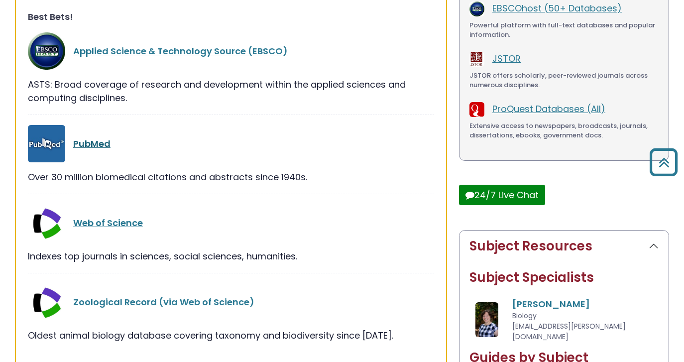 This screenshot has width=684, height=362. What do you see at coordinates (564, 80) in the screenshot?
I see `div: JSTOR offers scholarly, peer-reviewed journals across numerous disciplines.` at bounding box center [564, 80].